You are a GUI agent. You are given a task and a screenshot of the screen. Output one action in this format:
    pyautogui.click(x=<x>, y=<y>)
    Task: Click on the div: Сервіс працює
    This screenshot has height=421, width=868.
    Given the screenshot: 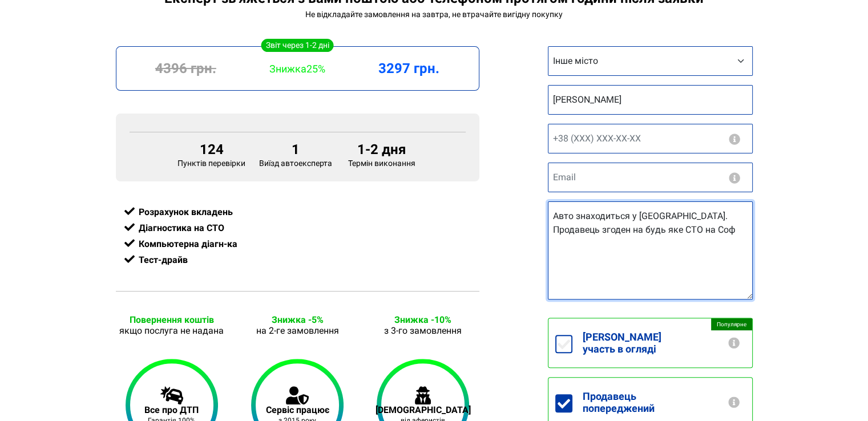 What is the action you would take?
    pyautogui.click(x=296, y=410)
    